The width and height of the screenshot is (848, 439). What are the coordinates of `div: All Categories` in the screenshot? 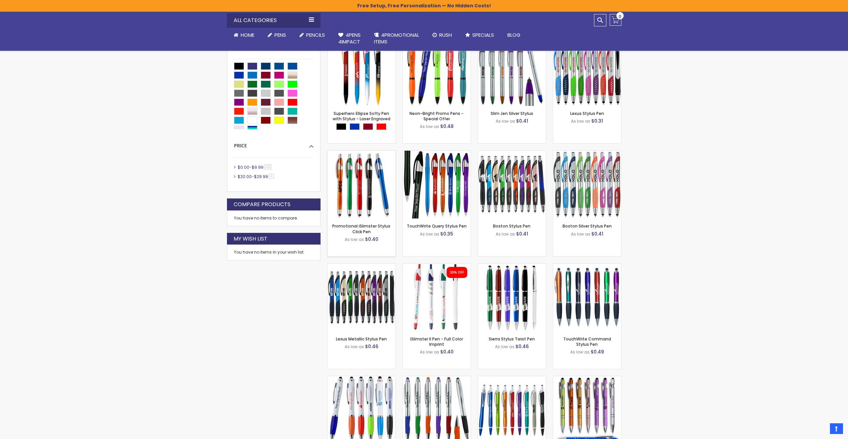 It's located at (274, 20).